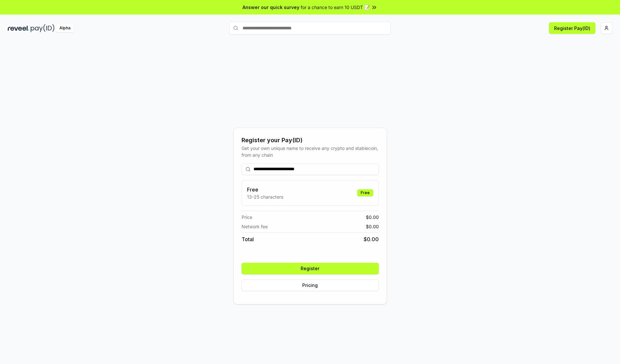 The width and height of the screenshot is (620, 364). What do you see at coordinates (255, 226) in the screenshot?
I see `span: Network fee` at bounding box center [255, 226].